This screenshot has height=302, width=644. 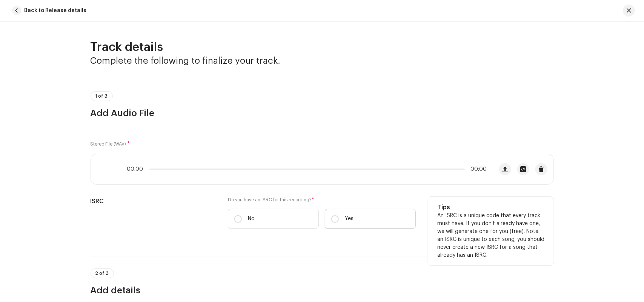 What do you see at coordinates (322, 200) in the screenshot?
I see `label: Do you have an ISRC for this recording?` at bounding box center [322, 200].